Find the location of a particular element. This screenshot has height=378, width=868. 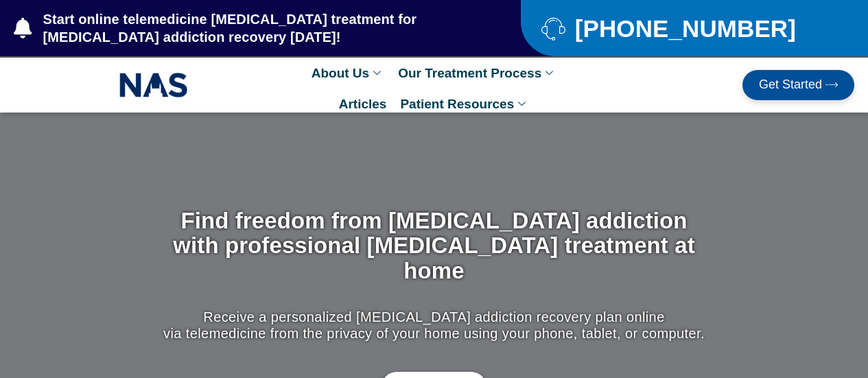

a: Patient Resources is located at coordinates (465, 104).